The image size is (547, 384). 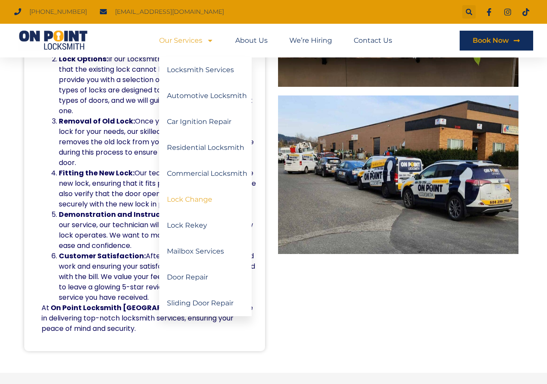 I want to click on p: After inspecting the completed work and ensuring your satisfaction, you will be presented with th..., so click(x=157, y=277).